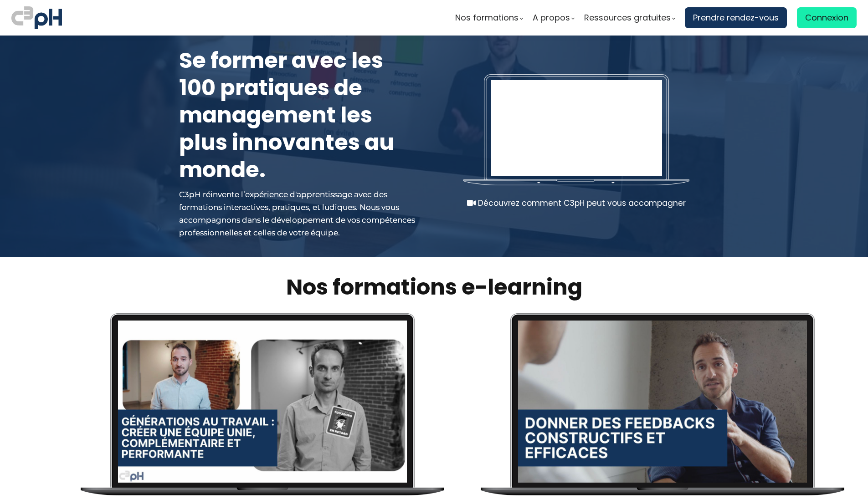 The width and height of the screenshot is (868, 499). What do you see at coordinates (553, 18) in the screenshot?
I see `a: A propos` at bounding box center [553, 18].